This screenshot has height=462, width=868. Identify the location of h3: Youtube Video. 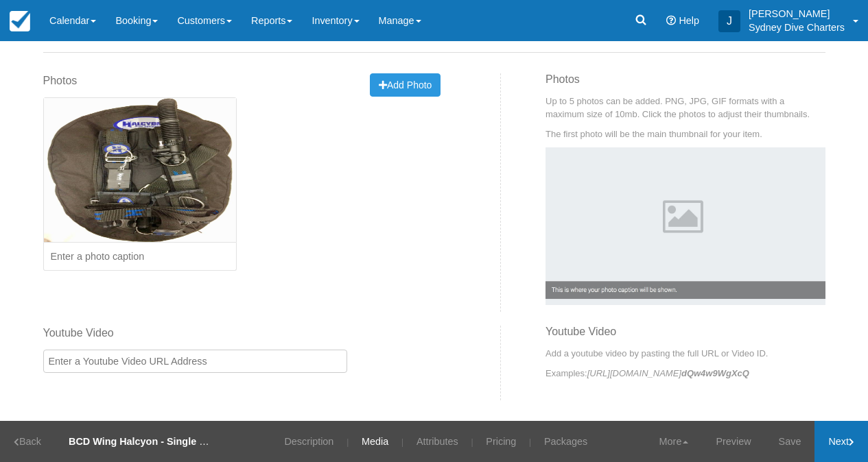
(685, 337).